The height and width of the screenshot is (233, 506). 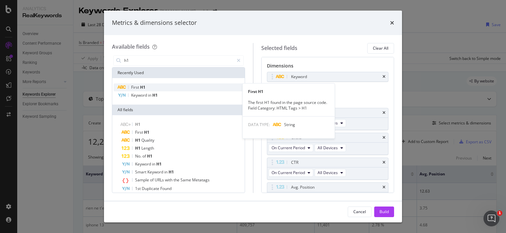 I want to click on div: Build, so click(x=384, y=211).